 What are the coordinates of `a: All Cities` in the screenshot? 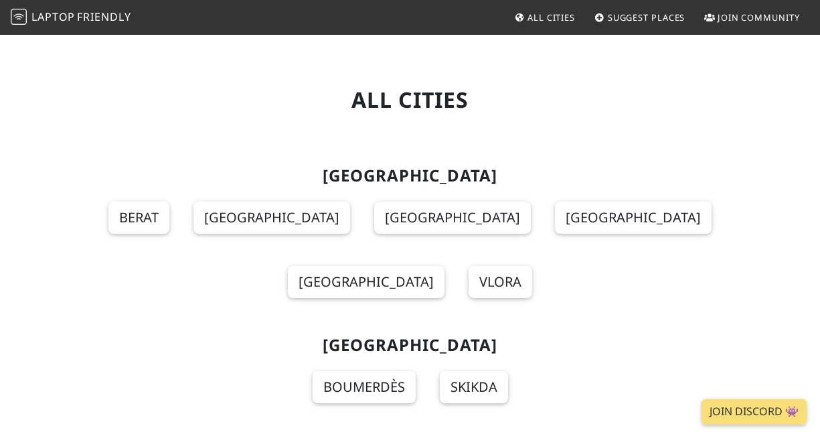 It's located at (544, 17).